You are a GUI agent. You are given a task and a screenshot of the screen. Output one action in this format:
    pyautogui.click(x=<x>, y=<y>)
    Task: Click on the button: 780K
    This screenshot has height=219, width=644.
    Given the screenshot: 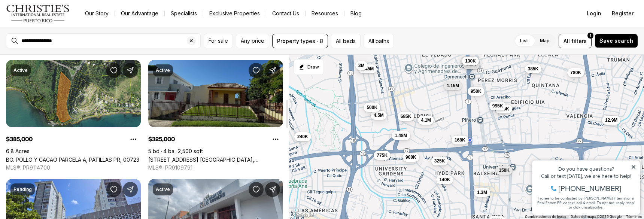 What is the action you would take?
    pyautogui.click(x=575, y=73)
    